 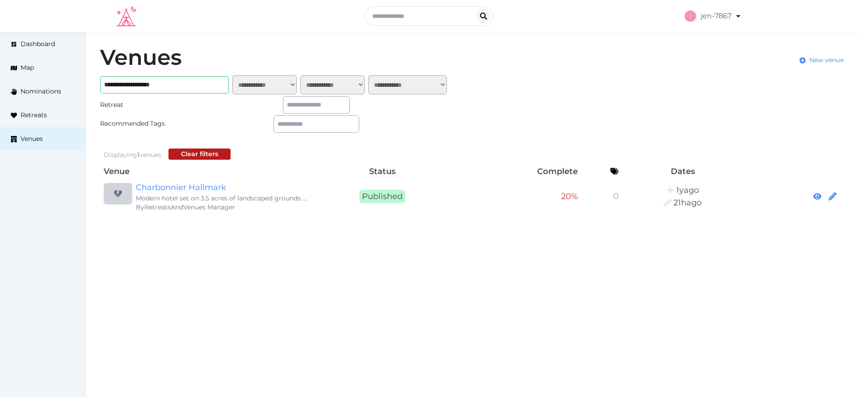 What do you see at coordinates (206, 171) in the screenshot?
I see `th: Venue` at bounding box center [206, 171].